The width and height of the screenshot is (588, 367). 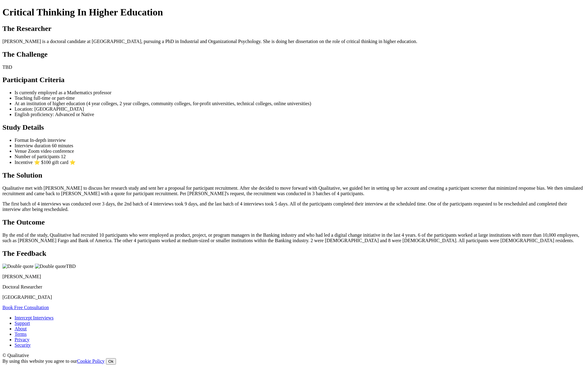 I want to click on div: © Qualitative, so click(x=294, y=356).